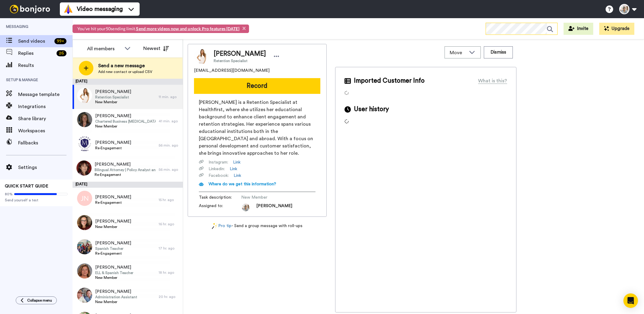  What do you see at coordinates (68, 9) in the screenshot?
I see `img: vm-color.svg` at bounding box center [68, 9].